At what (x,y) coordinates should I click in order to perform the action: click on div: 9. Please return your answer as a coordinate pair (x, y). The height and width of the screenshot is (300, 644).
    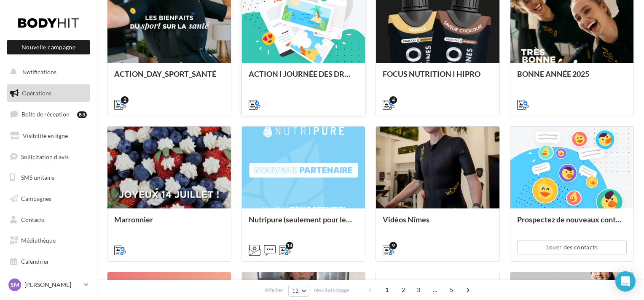
    Looking at the image, I should click on (393, 246).